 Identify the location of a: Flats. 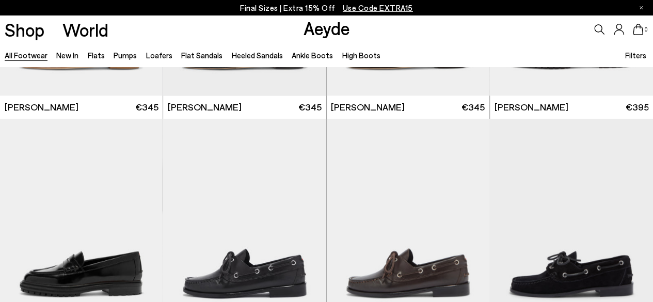
(96, 55).